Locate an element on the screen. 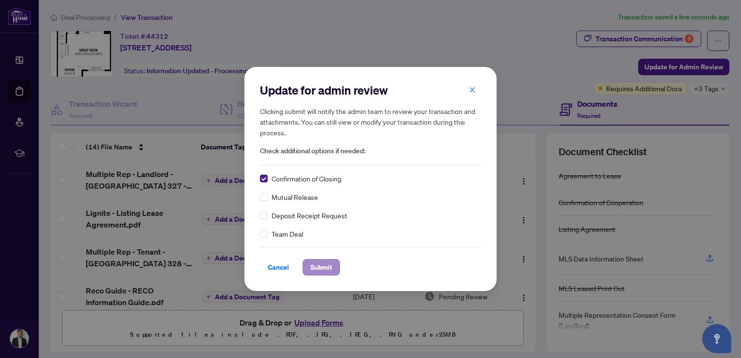 Image resolution: width=741 pixels, height=358 pixels. span: Submit is located at coordinates (321, 267).